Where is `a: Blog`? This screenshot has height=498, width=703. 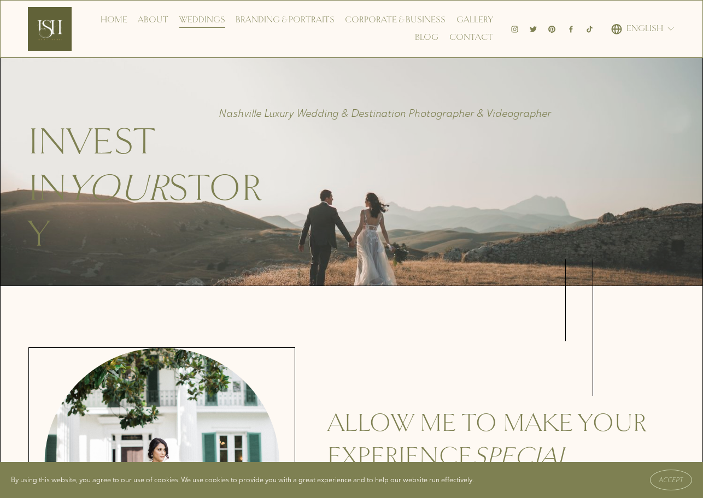
a: Blog is located at coordinates (426, 38).